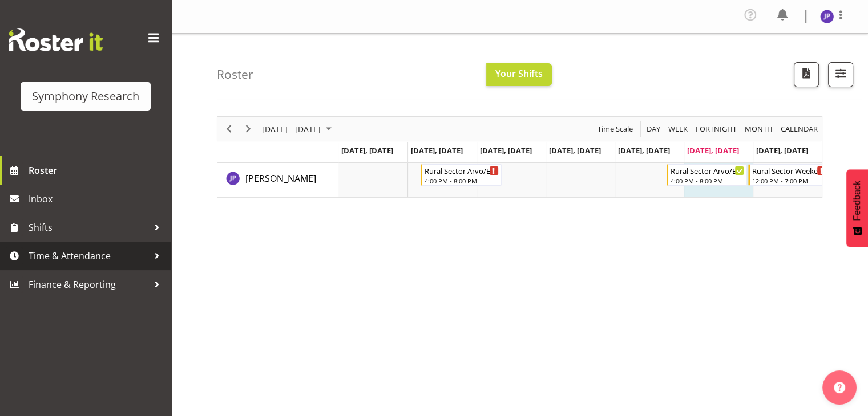  I want to click on span: Your Shifts, so click(519, 74).